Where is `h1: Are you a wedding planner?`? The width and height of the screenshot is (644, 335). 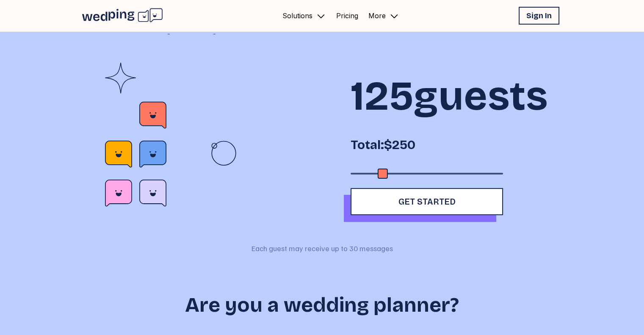 h1: Are you a wedding planner? is located at coordinates (321, 305).